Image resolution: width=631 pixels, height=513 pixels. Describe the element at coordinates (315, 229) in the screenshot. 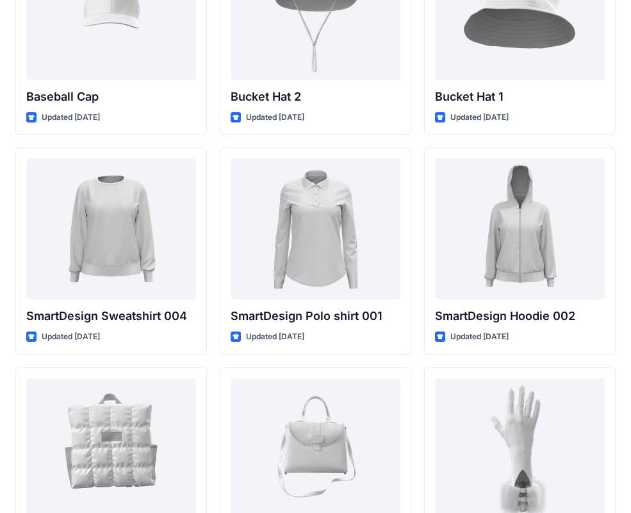

I see `a: SmartDesign Polo shirt 001` at that location.